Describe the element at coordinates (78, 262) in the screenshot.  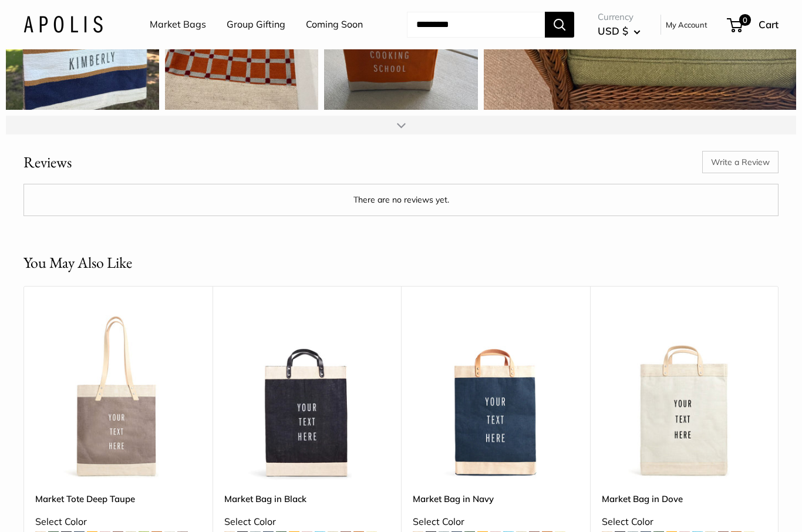
I see `h2: You May Also Like` at that location.